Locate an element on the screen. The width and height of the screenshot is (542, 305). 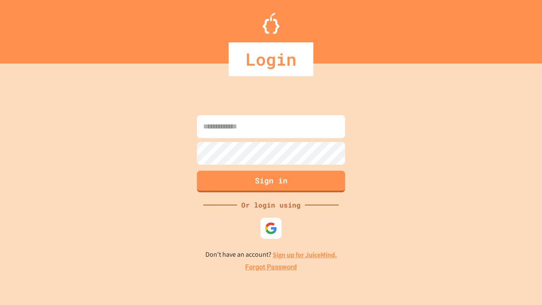
a: Forgot Password is located at coordinates (271, 267).